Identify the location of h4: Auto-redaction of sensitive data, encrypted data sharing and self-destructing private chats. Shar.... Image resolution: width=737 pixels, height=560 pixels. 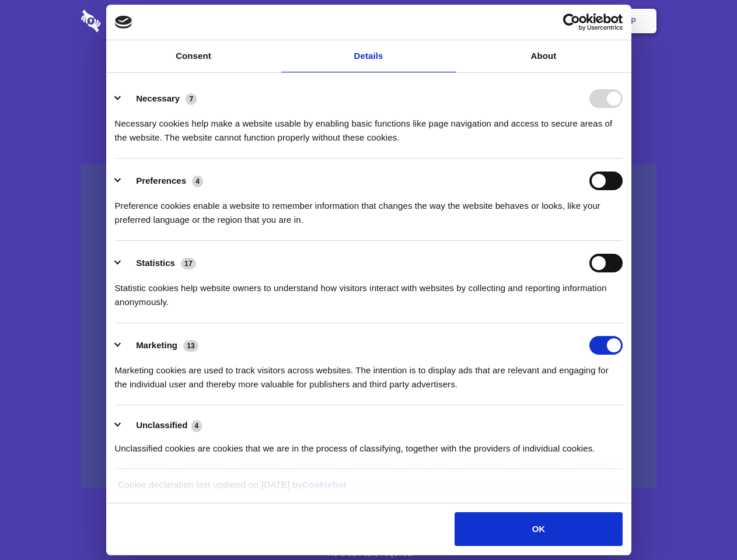
(369, 126).